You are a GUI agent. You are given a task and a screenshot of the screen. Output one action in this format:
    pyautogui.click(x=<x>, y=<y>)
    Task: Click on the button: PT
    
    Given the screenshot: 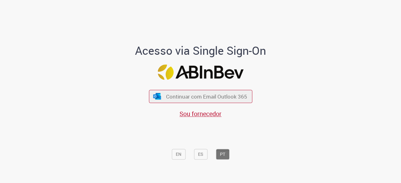 What is the action you would take?
    pyautogui.click(x=222, y=155)
    